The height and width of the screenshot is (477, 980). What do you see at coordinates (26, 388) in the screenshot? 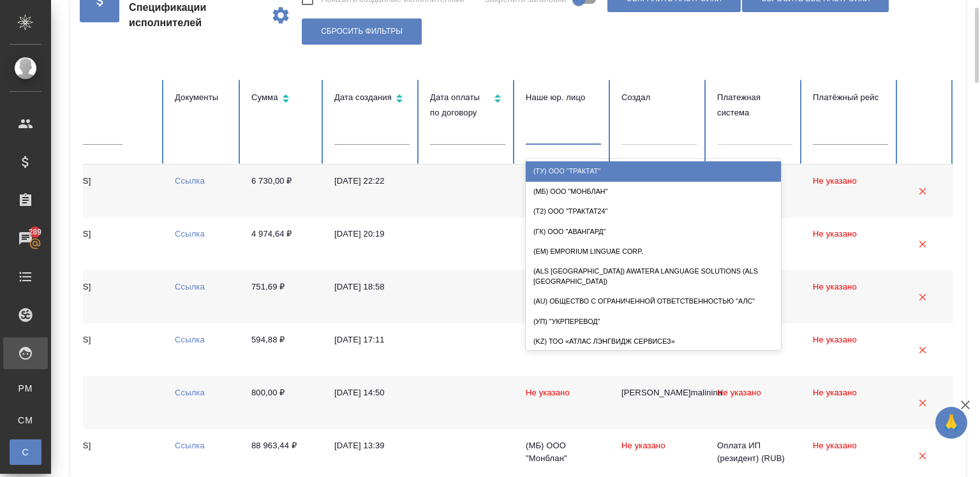
I see `span: PM` at bounding box center [26, 388].